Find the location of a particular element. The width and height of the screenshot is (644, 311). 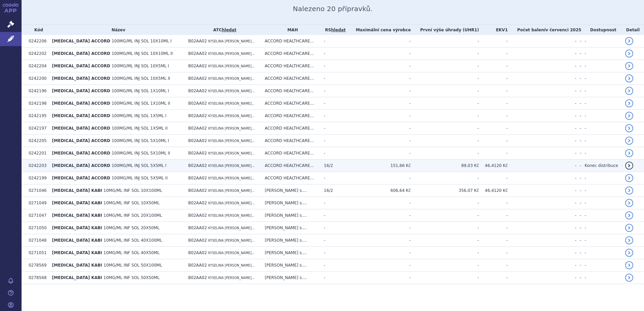

th: EKV1 is located at coordinates (493, 30).